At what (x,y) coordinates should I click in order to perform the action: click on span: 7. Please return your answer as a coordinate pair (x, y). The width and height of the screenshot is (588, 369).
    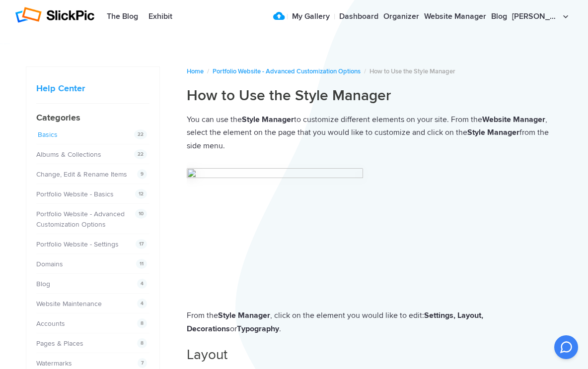
    Looking at the image, I should click on (142, 363).